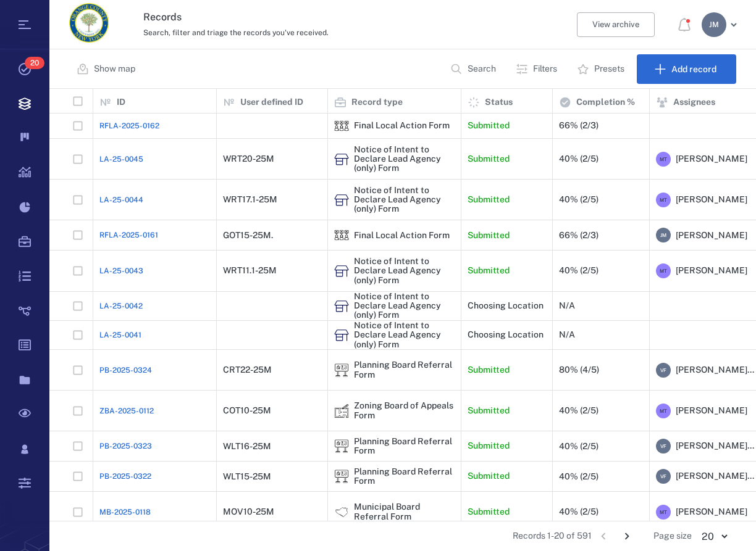  What do you see at coordinates (475, 69) in the screenshot?
I see `button: Search` at bounding box center [475, 69].